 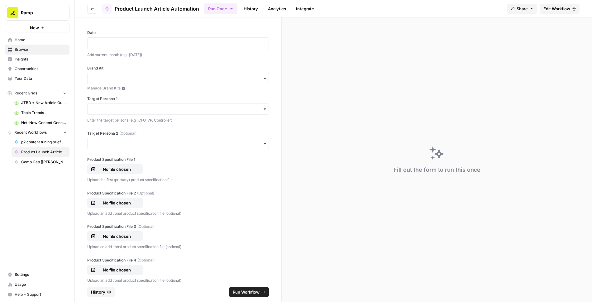 I want to click on a: Edit Workflow, so click(x=560, y=9).